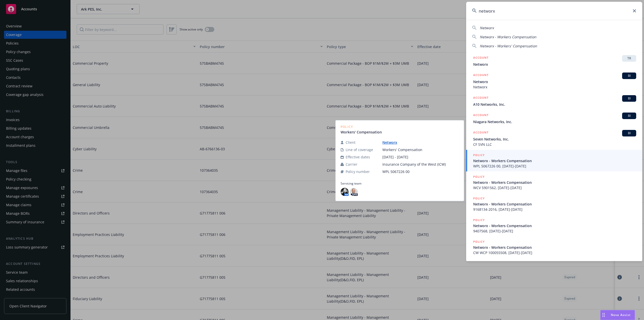 This screenshot has height=320, width=644. Describe the element at coordinates (508, 46) in the screenshot. I see `span: Networx - Workers' Compensation` at that location.